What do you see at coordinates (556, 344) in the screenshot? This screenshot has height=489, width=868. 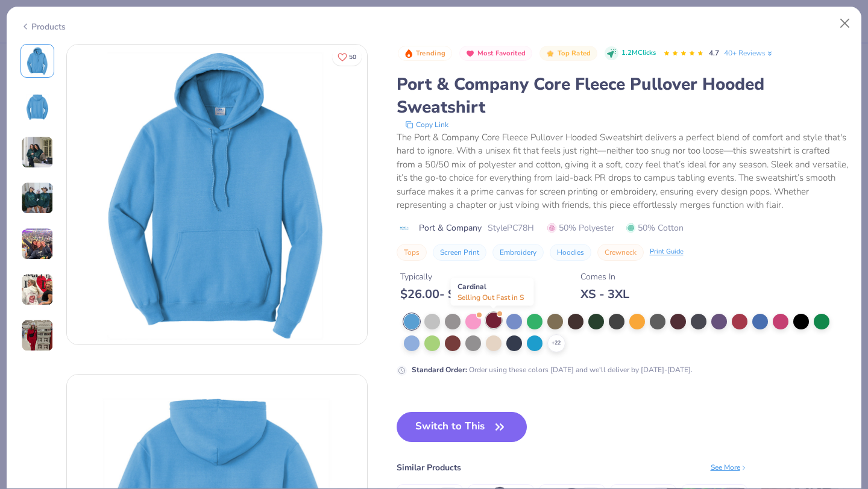 I see `span: + 22` at bounding box center [556, 344].